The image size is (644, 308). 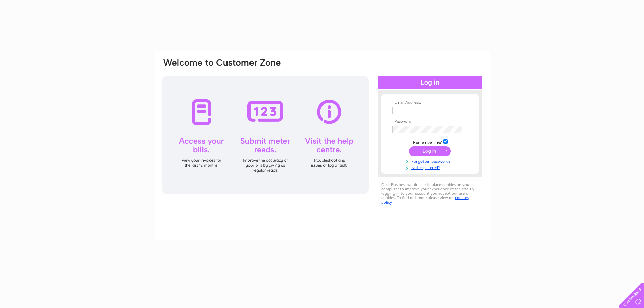 What do you see at coordinates (430, 151) in the screenshot?
I see `input: Submit` at bounding box center [430, 151].